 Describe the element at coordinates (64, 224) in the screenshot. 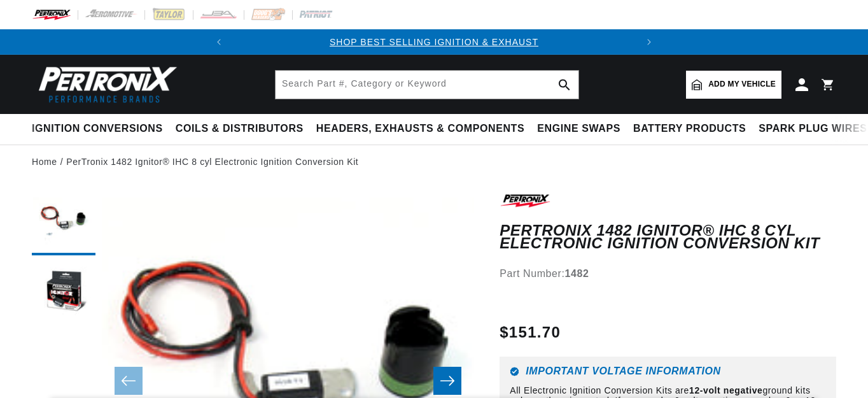

I see `button: Load image 1 in gallery view` at that location.